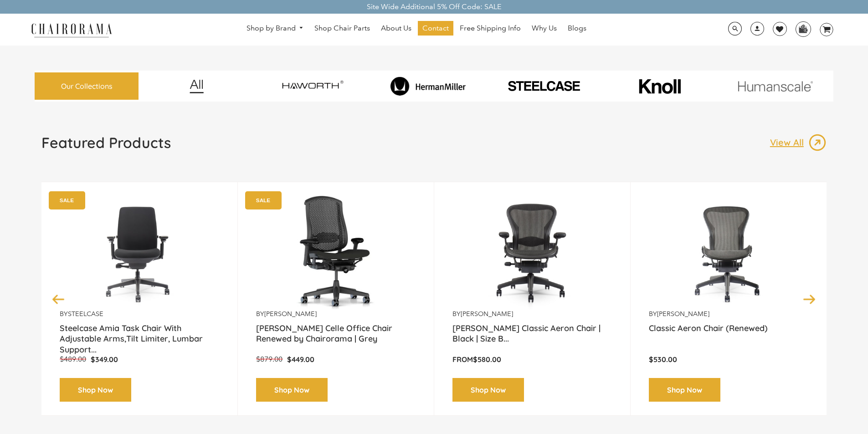 This screenshot has height=434, width=868. Describe the element at coordinates (335, 253) in the screenshot. I see `img: Herman Miller Celle Office Chair Renewed by Chairorama | Grey - chairorama` at that location.